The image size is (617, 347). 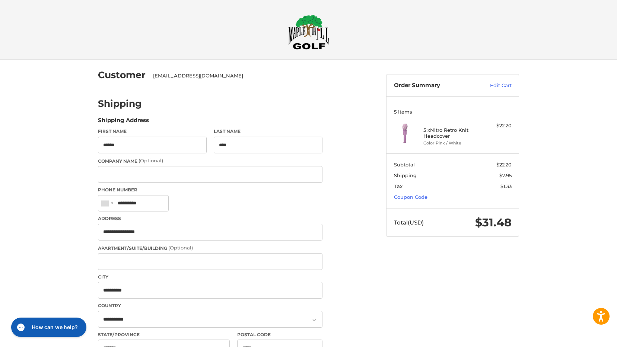 I want to click on label: State/Province, so click(x=164, y=335).